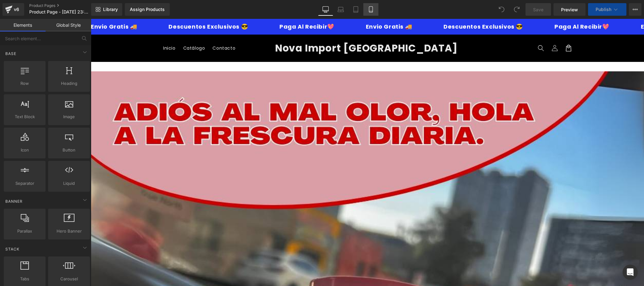  I want to click on span: Image, so click(69, 116).